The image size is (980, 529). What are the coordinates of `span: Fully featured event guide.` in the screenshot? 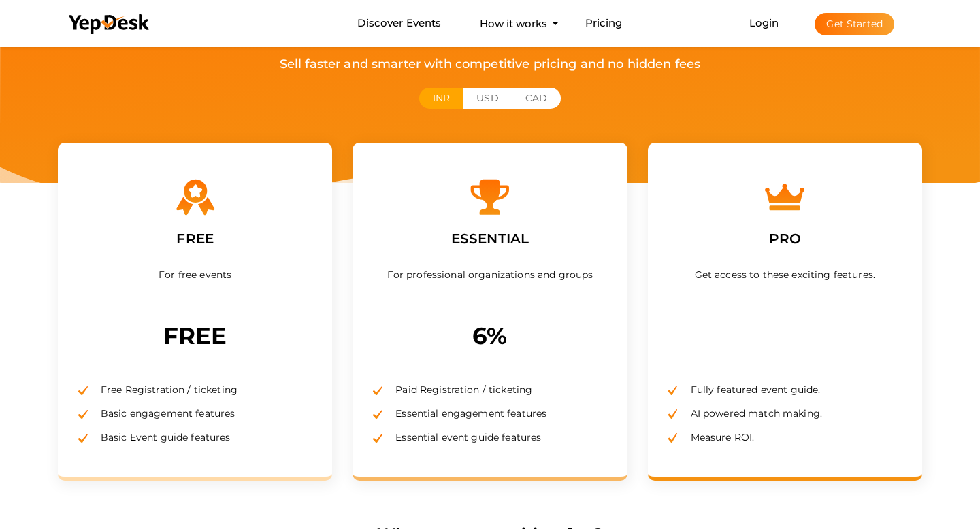 It's located at (751, 389).